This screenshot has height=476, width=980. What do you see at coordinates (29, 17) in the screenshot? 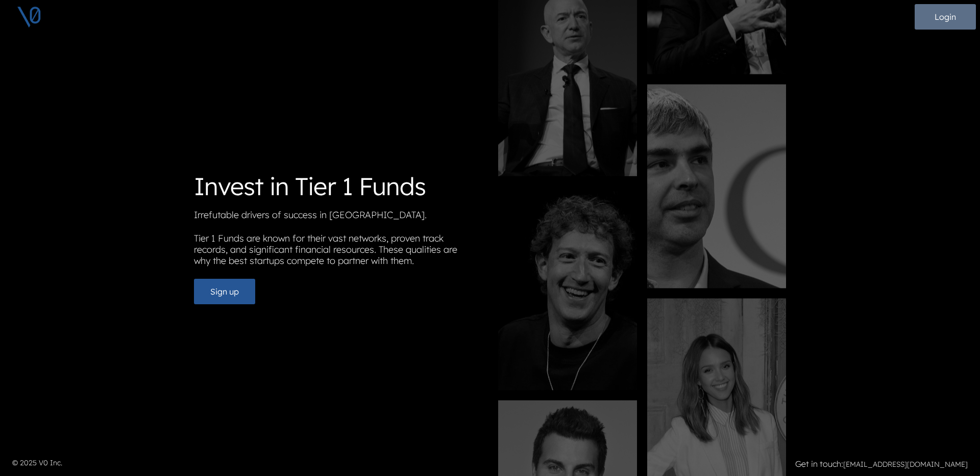
I see `img: V0 logo` at bounding box center [29, 17].